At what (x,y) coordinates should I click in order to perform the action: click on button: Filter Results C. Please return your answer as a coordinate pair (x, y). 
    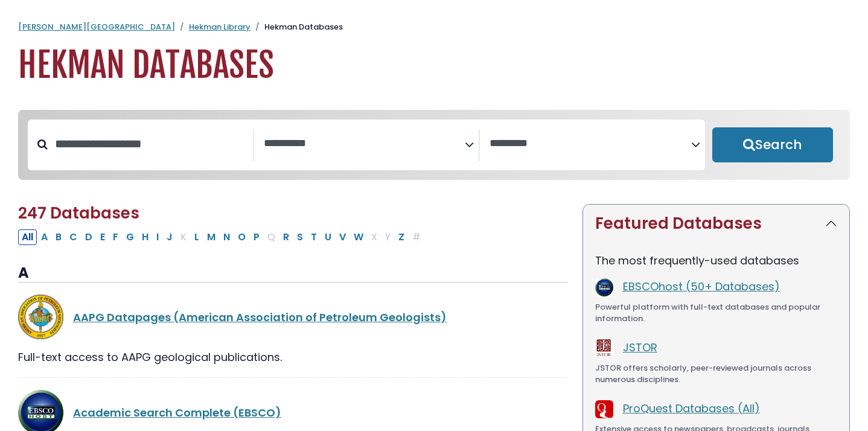
    Looking at the image, I should click on (73, 238).